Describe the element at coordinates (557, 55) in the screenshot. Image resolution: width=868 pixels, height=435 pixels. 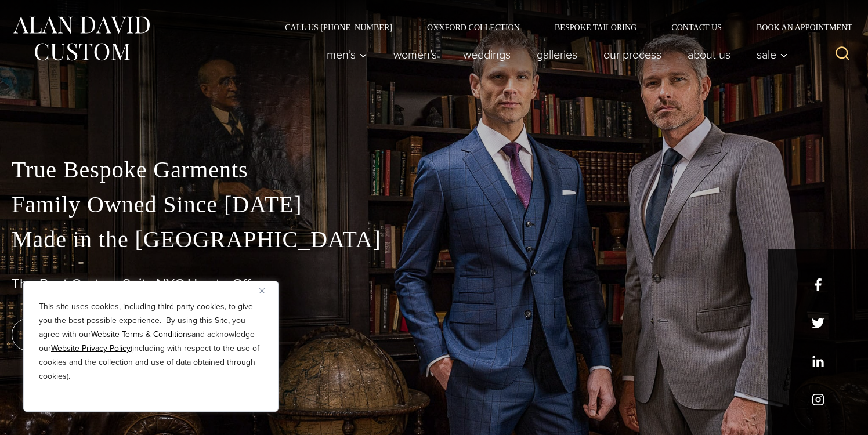
I see `a: Galleries` at that location.